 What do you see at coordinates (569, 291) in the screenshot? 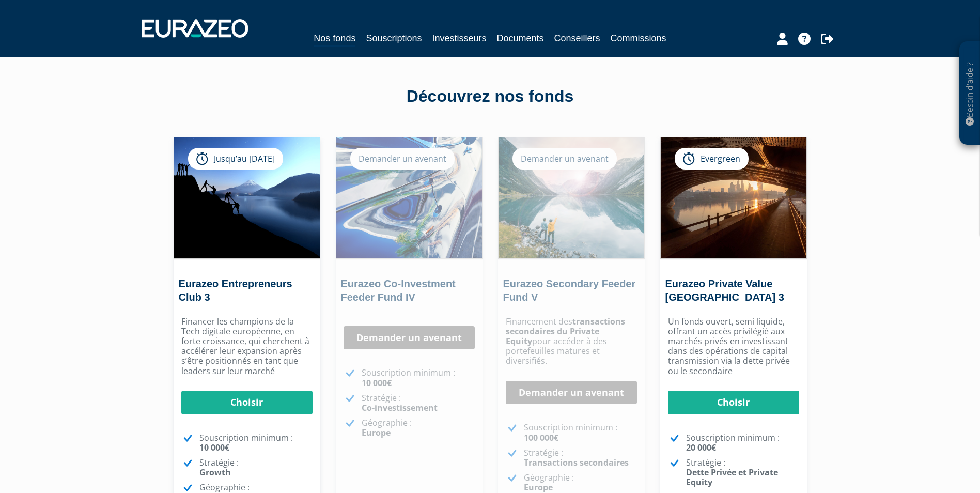
I see `a: Eurazeo Secondary Feeder Fund V` at bounding box center [569, 291].